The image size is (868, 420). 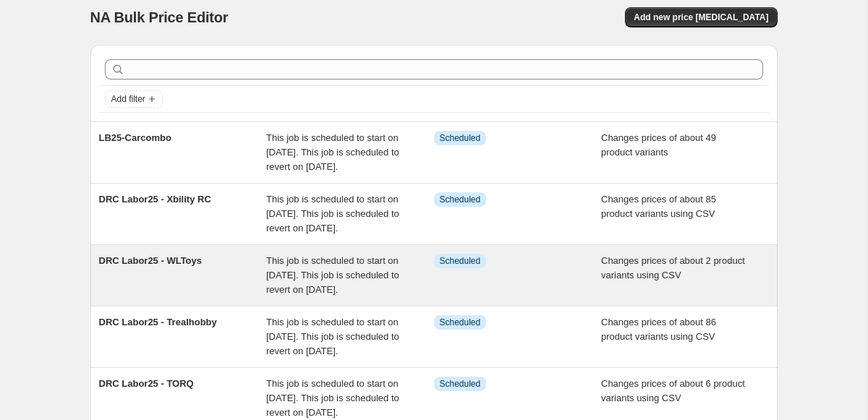 What do you see at coordinates (146, 383) in the screenshot?
I see `span: DRC Labor25 - TORQ` at bounding box center [146, 383].